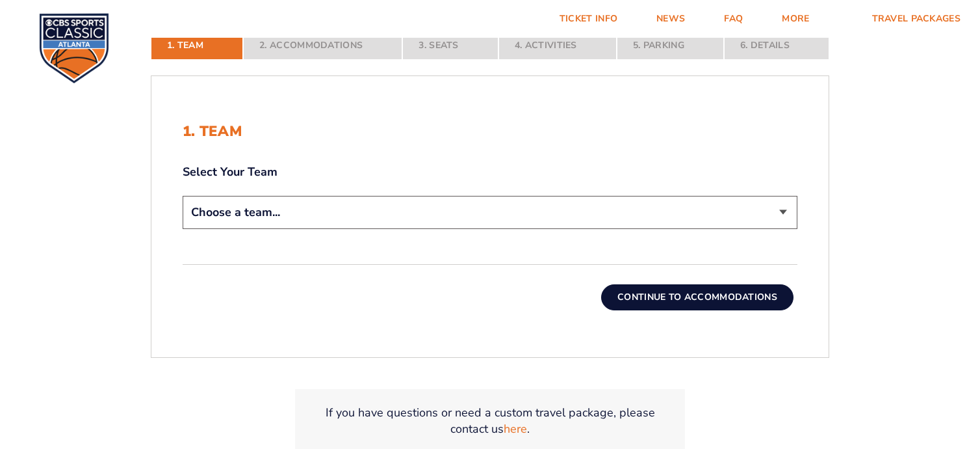  What do you see at coordinates (74, 48) in the screenshot?
I see `img: CBS Sports Classic` at bounding box center [74, 48].